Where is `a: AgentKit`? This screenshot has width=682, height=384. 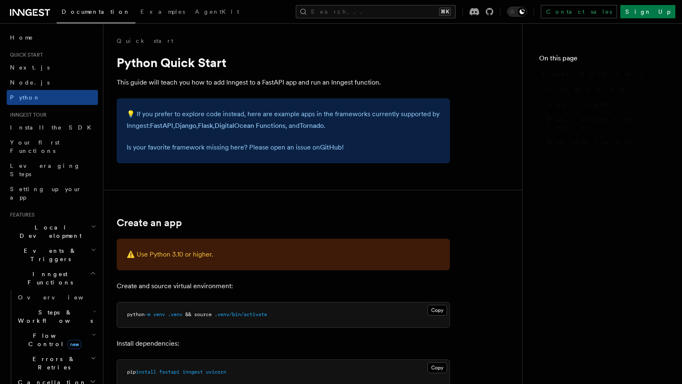 a: AgentKit is located at coordinates (217, 13).